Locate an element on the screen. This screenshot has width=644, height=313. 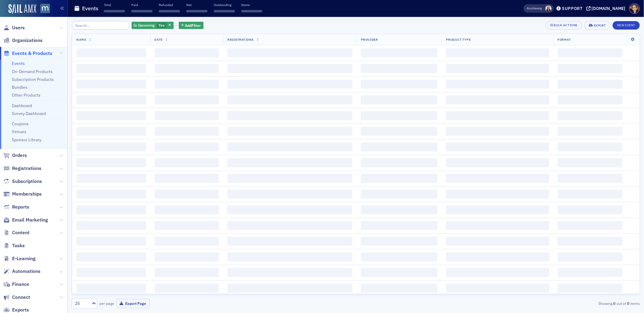
a: Memberships is located at coordinates (23, 194).